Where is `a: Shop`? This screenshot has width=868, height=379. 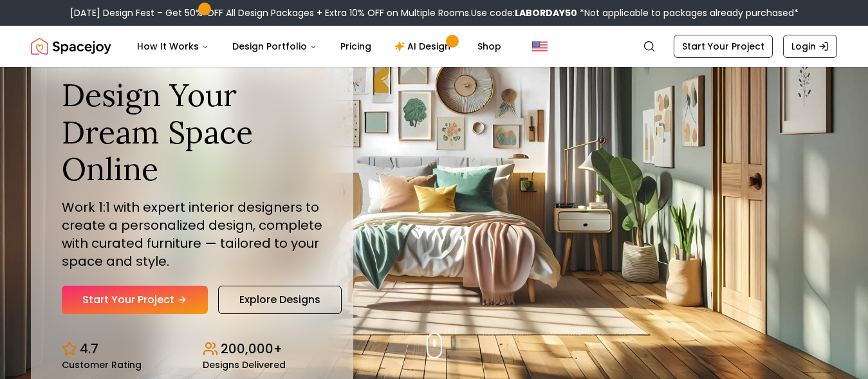
a: Shop is located at coordinates (489, 47).